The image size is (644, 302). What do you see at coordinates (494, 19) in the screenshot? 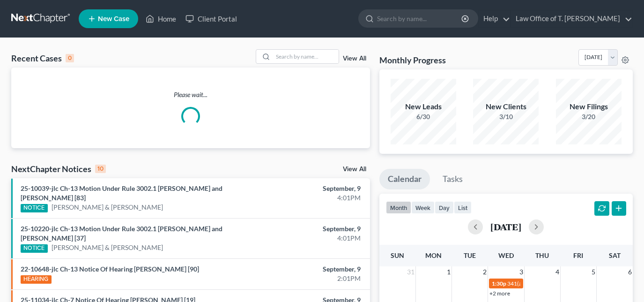
I see `a: Help` at bounding box center [494, 19].